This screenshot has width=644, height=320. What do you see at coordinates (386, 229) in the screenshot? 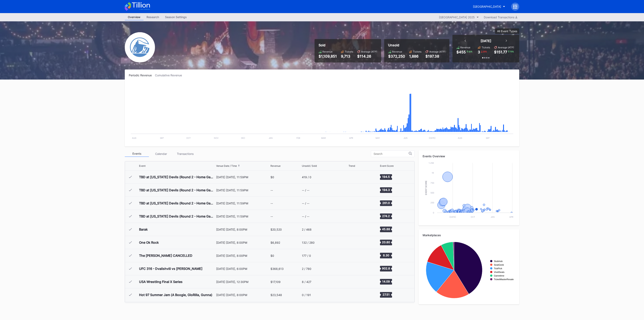
I see `text: 45.88` at bounding box center [386, 229].